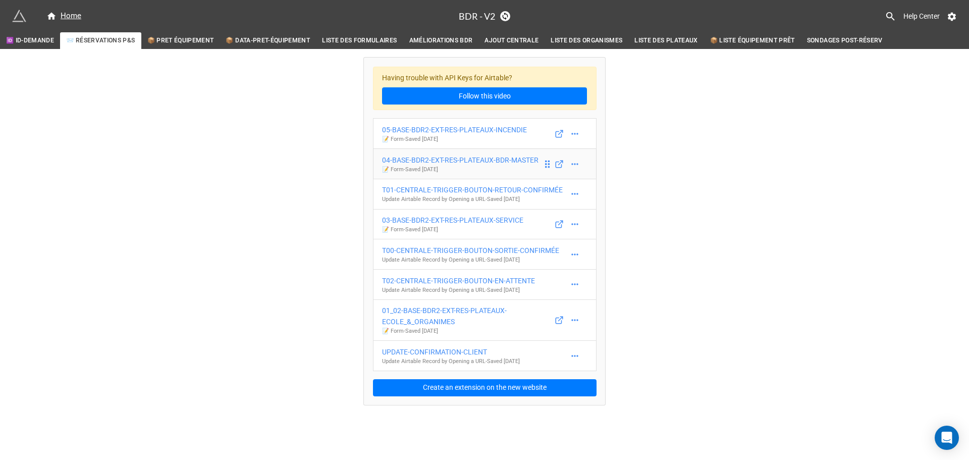 The height and width of the screenshot is (460, 969). I want to click on div: 01_02-BASE-BDR2-EXT-RES-PLATEAUX-ECOLE_&_ORGANIMES, so click(467, 316).